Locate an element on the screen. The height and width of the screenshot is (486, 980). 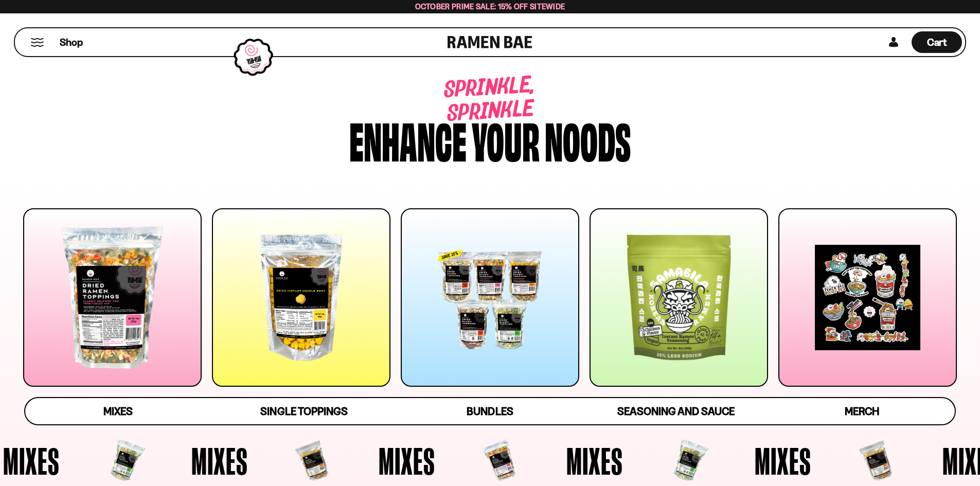
a: Shop is located at coordinates (71, 42).